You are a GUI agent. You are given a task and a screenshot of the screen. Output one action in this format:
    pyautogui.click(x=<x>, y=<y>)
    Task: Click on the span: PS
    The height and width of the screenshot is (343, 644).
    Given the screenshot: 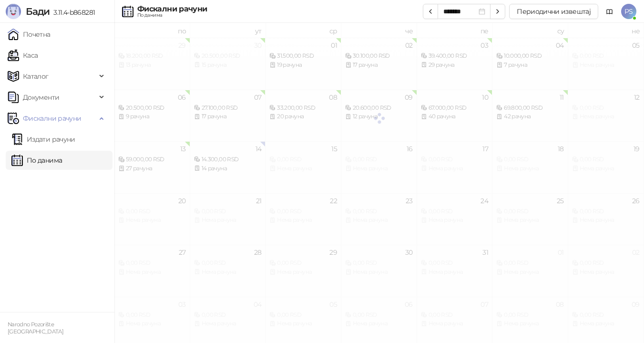 What is the action you would take?
    pyautogui.click(x=629, y=11)
    